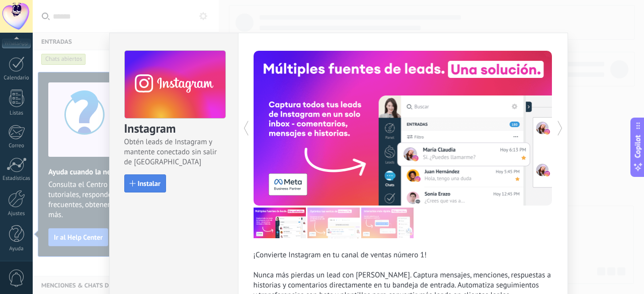  I want to click on div: Calendario, so click(17, 78).